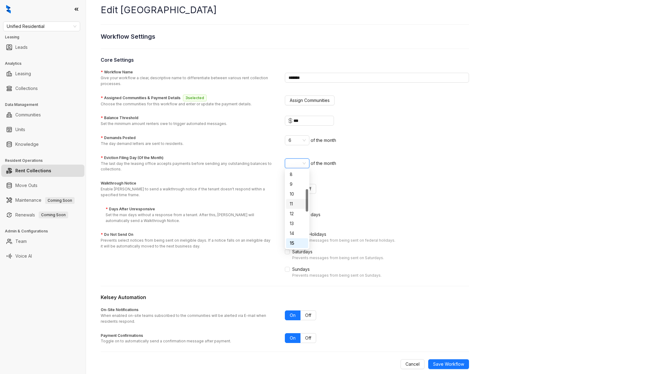  What do you see at coordinates (45, 160) in the screenshot?
I see `h3: Resident Operations` at bounding box center [45, 160].